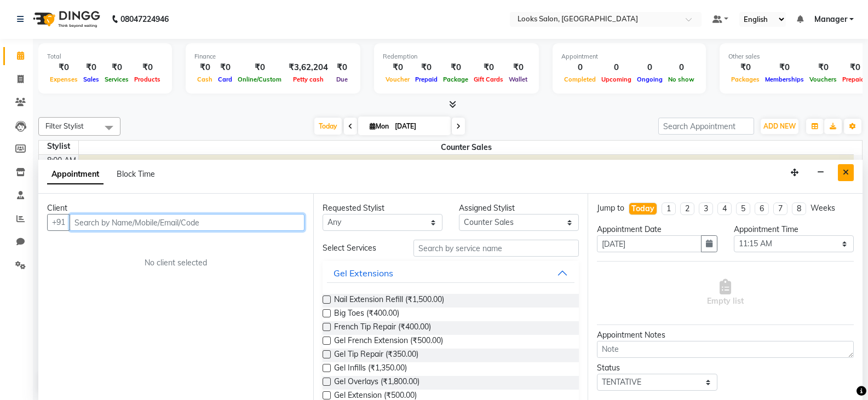 The height and width of the screenshot is (400, 868). What do you see at coordinates (65, 19) in the screenshot?
I see `img: logo` at bounding box center [65, 19].